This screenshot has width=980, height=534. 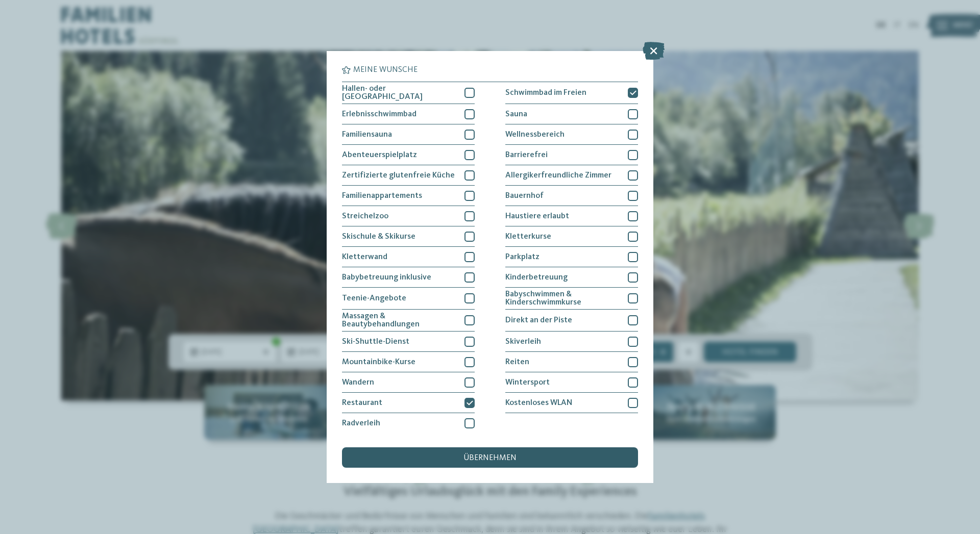 I want to click on span: Restaurant, so click(x=362, y=402).